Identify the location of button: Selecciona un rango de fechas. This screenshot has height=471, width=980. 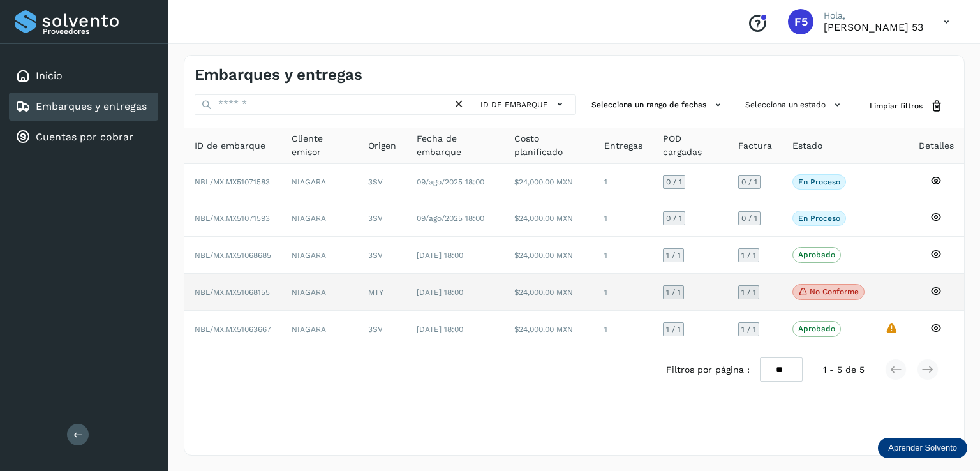
(658, 105).